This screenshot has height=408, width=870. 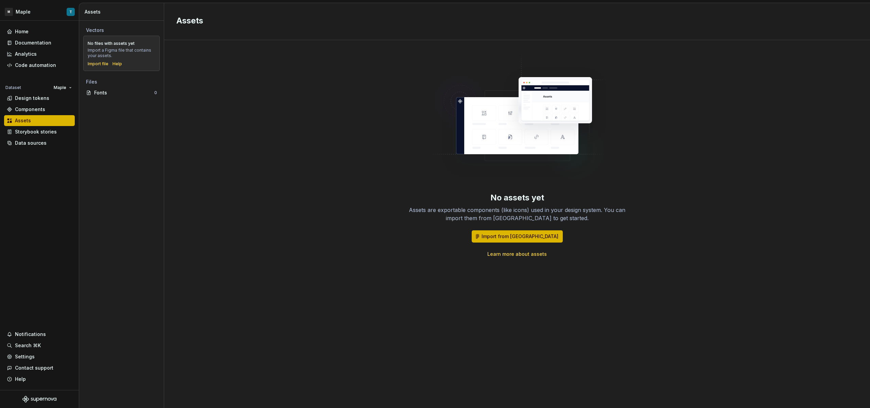 What do you see at coordinates (13, 88) in the screenshot?
I see `div: Dataset` at bounding box center [13, 88].